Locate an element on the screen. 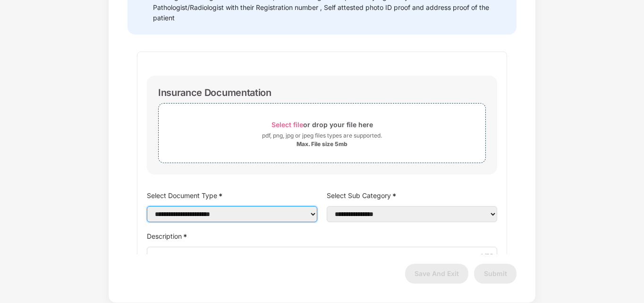 The height and width of the screenshot is (303, 644). label: Description is located at coordinates (322, 236).